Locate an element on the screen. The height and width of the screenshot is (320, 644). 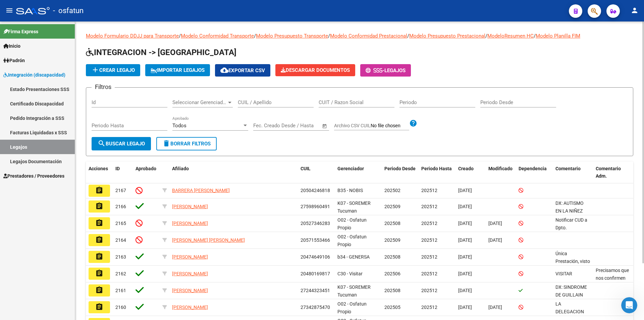
a: Modelo Conformidad Transporte is located at coordinates (217, 36).